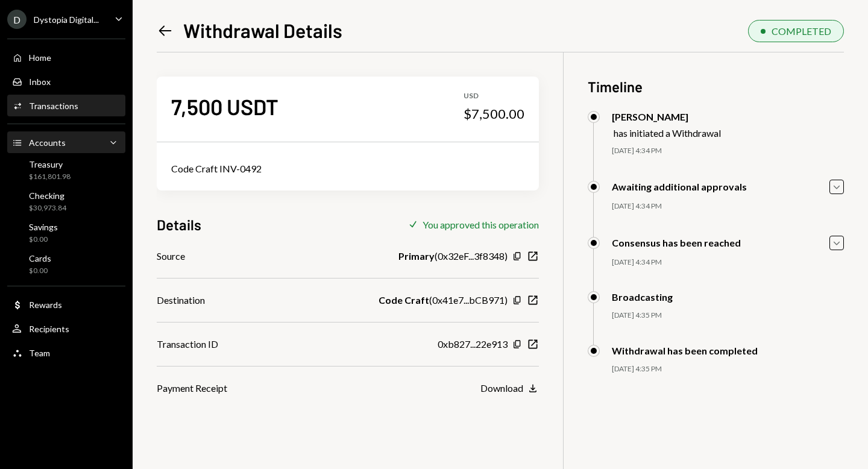  What do you see at coordinates (47, 143) in the screenshot?
I see `div: Accounts` at bounding box center [47, 143].